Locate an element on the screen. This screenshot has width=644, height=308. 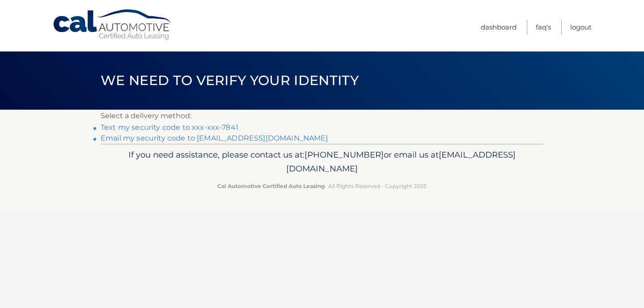
strong: Cal Automotive Certified Auto Leasing is located at coordinates (271, 185).